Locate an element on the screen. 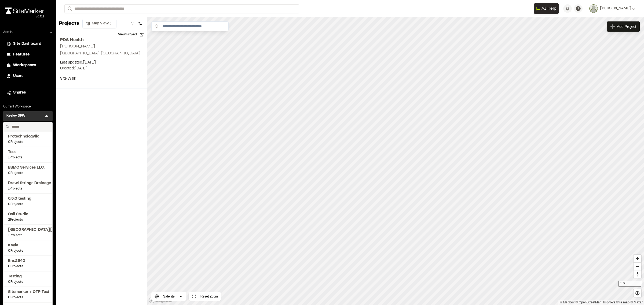 Image resolution: width=644 pixels, height=305 pixels. a: Kayla0Projects is located at coordinates (28, 248).